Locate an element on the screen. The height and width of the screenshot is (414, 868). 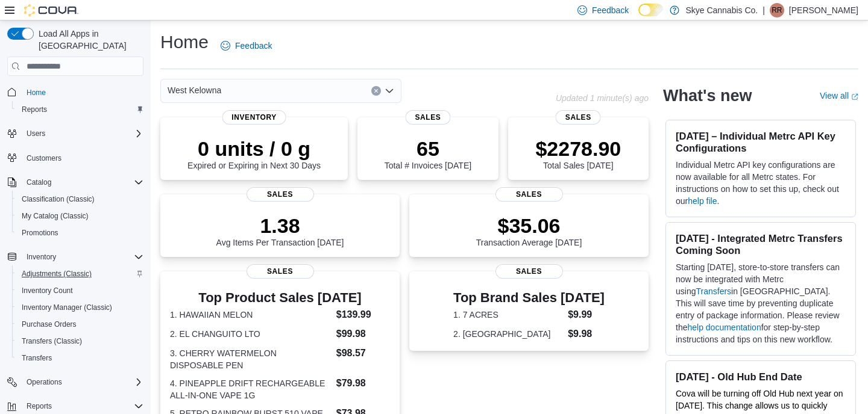
span: Promotions is located at coordinates (80, 233).